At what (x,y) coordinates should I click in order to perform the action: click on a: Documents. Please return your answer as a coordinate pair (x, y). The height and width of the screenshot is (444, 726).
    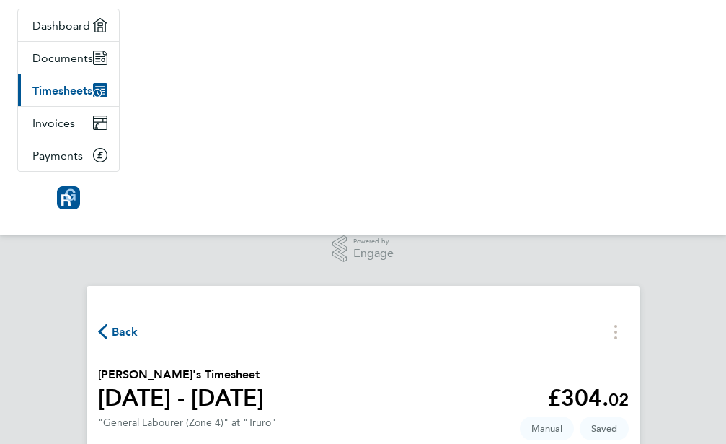
    Looking at the image, I should click on (69, 58).